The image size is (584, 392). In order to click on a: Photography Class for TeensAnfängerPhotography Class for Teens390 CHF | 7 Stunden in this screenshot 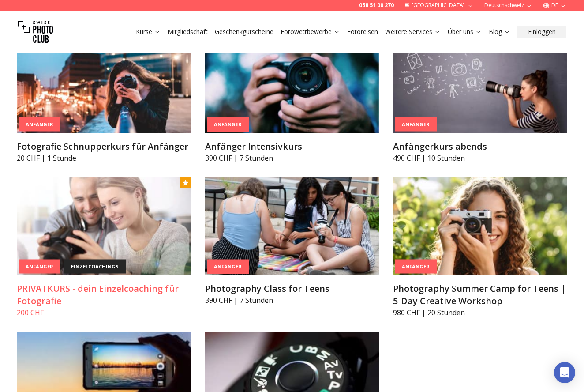, I will do `click(292, 241)`.